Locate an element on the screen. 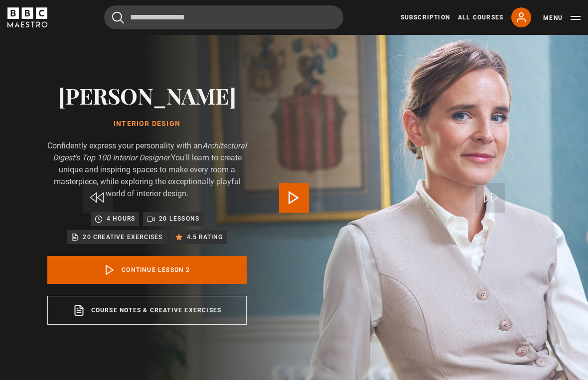  a: BBC Maestro is located at coordinates (28, 18).